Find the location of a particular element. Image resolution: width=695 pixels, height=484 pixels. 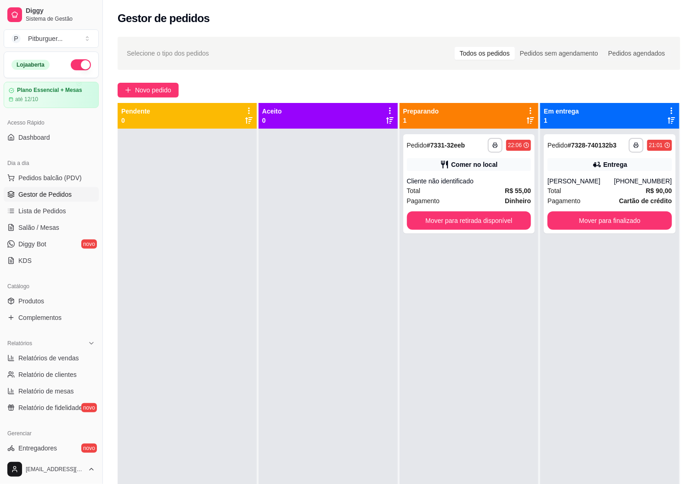

div: Dia a dia is located at coordinates (51, 163).